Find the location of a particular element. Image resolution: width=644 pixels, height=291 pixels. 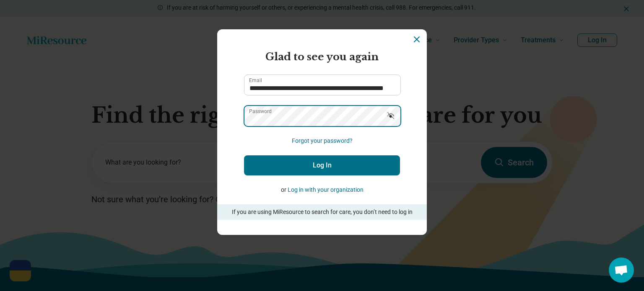

button: Log in with your organization is located at coordinates (326, 190).